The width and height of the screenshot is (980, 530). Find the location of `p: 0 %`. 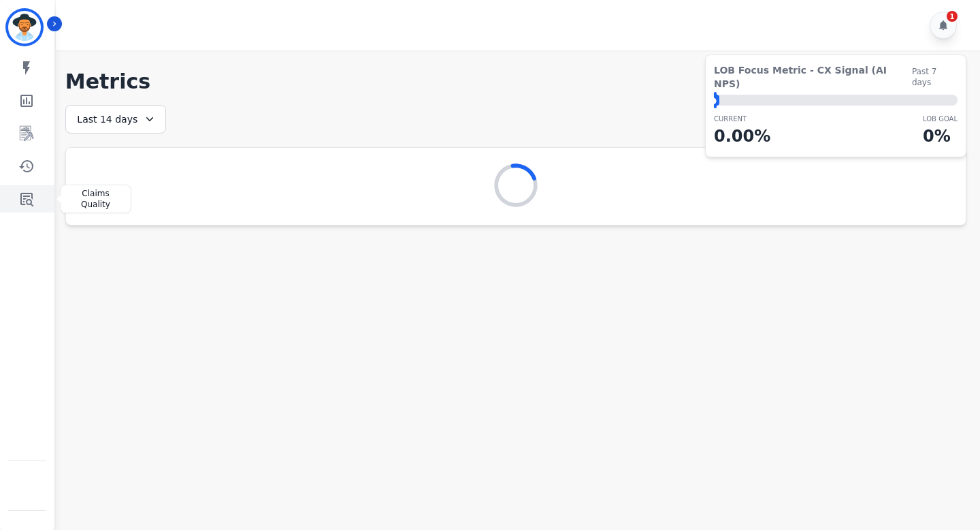

p: 0 % is located at coordinates (940, 136).